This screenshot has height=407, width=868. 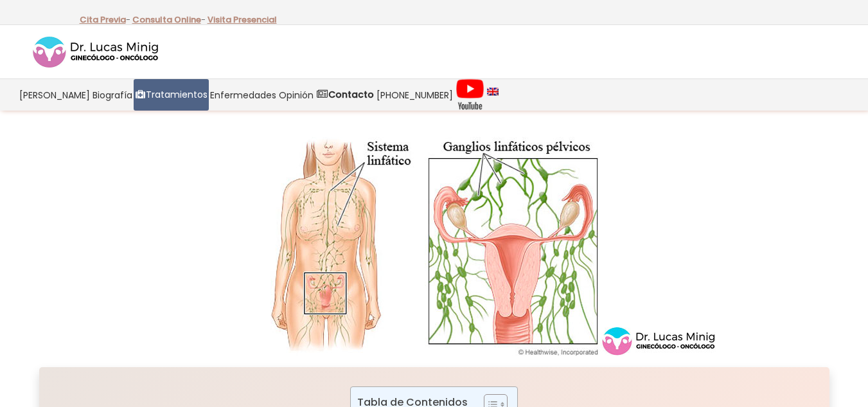 I want to click on a: Tratamientos, so click(x=171, y=94).